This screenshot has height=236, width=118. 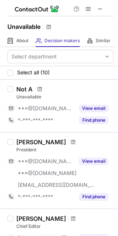 I want to click on div: President, so click(x=65, y=150).